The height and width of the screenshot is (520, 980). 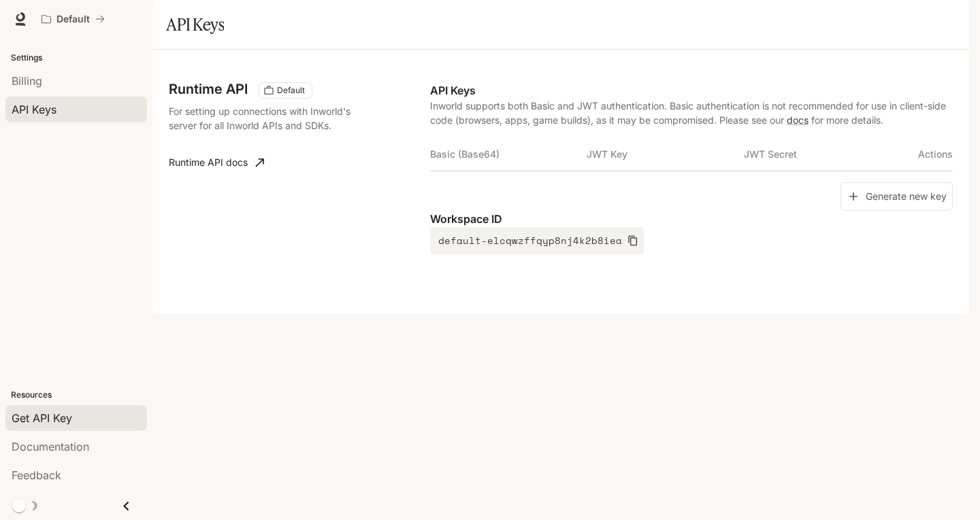 What do you see at coordinates (896, 196) in the screenshot?
I see `button: Generate new key` at bounding box center [896, 196].